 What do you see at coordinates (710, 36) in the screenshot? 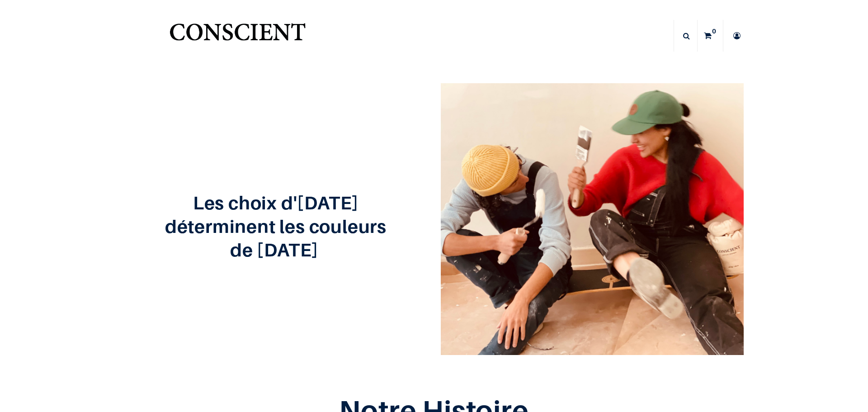
I see `a: 0` at bounding box center [710, 36].